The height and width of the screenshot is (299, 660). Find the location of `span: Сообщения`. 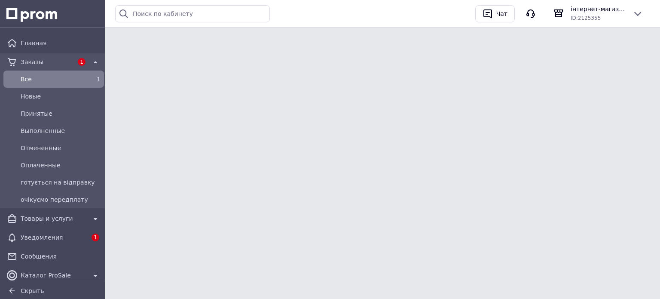

span: Сообщения is located at coordinates (61, 256).